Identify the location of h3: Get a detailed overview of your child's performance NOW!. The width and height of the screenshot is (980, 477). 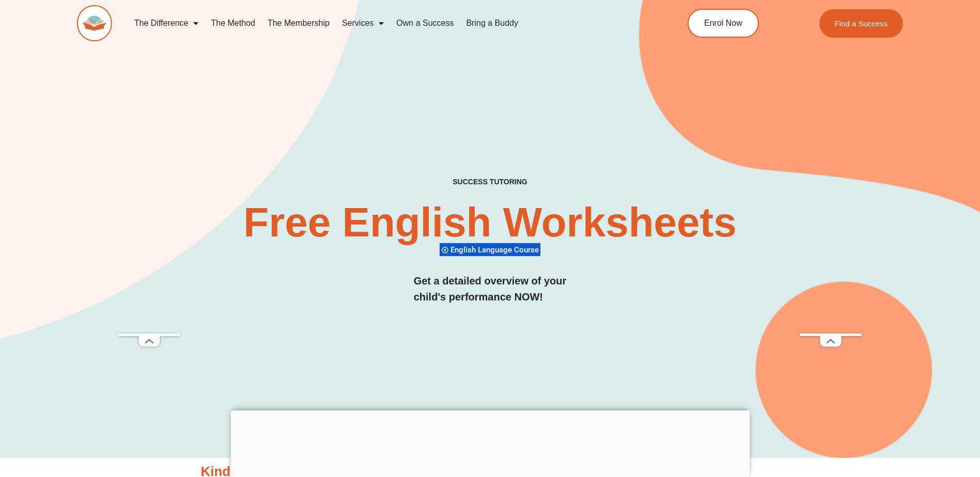
(490, 289).